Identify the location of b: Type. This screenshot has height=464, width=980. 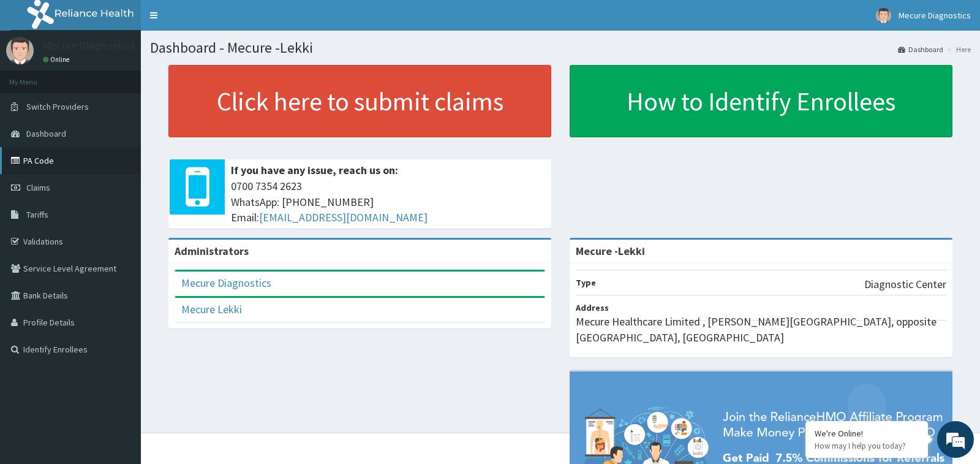
(586, 282).